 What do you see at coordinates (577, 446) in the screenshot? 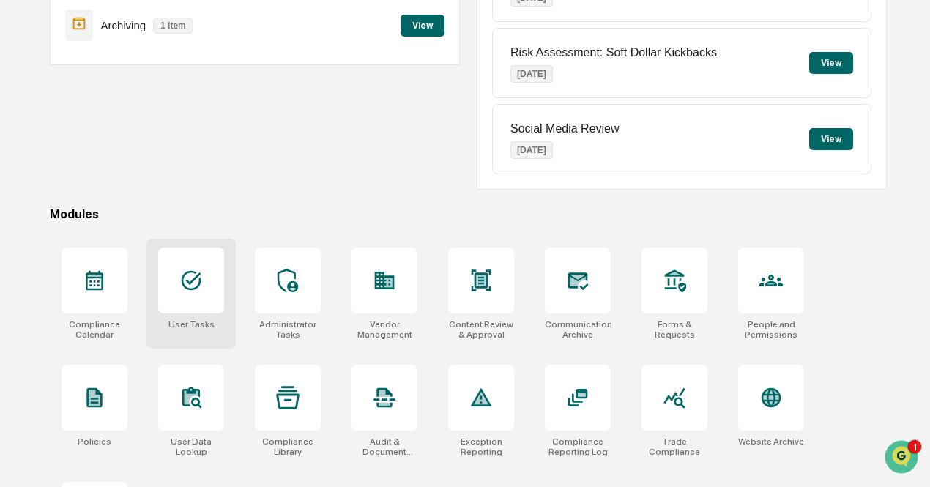
I see `div: Compliance Reporting Log` at bounding box center [577, 446].